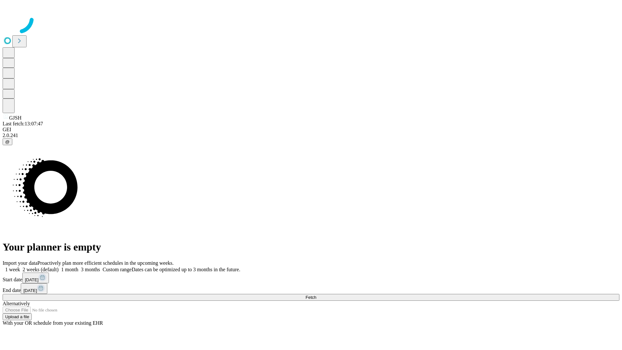  I want to click on span: 1 week, so click(13, 269).